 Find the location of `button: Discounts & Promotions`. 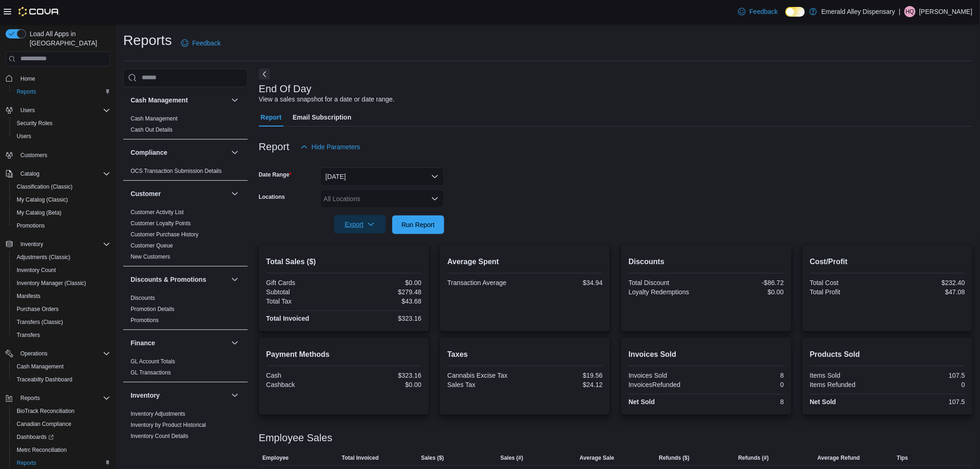

button: Discounts & Promotions is located at coordinates (179, 280).